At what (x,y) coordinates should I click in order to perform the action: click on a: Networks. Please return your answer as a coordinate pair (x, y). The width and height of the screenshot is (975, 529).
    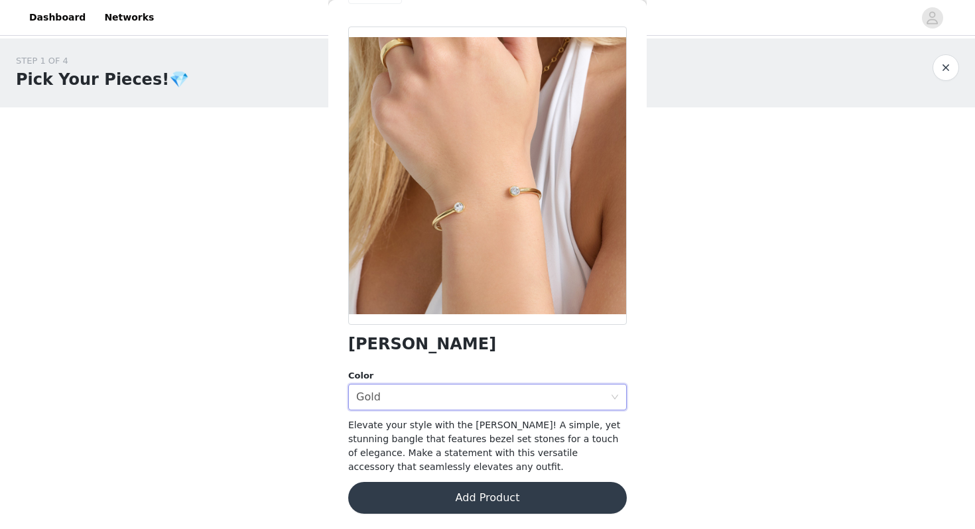
    Looking at the image, I should click on (129, 17).